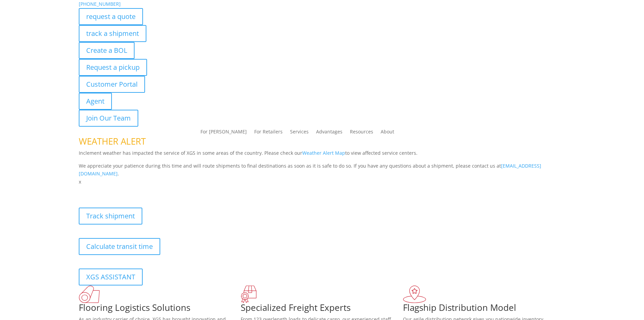 The height and width of the screenshot is (320, 644). Describe the element at coordinates (154, 190) in the screenshot. I see `b: Visibility, transparency, and control for your entire supply chain.` at that location.